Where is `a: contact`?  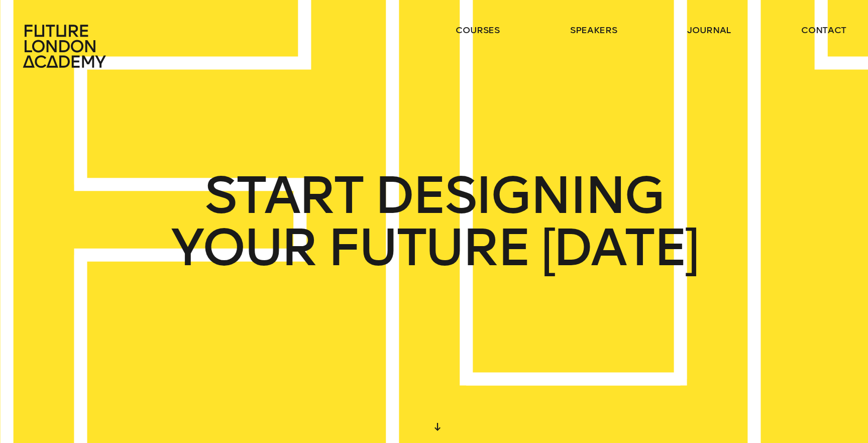
a: contact is located at coordinates (823, 30).